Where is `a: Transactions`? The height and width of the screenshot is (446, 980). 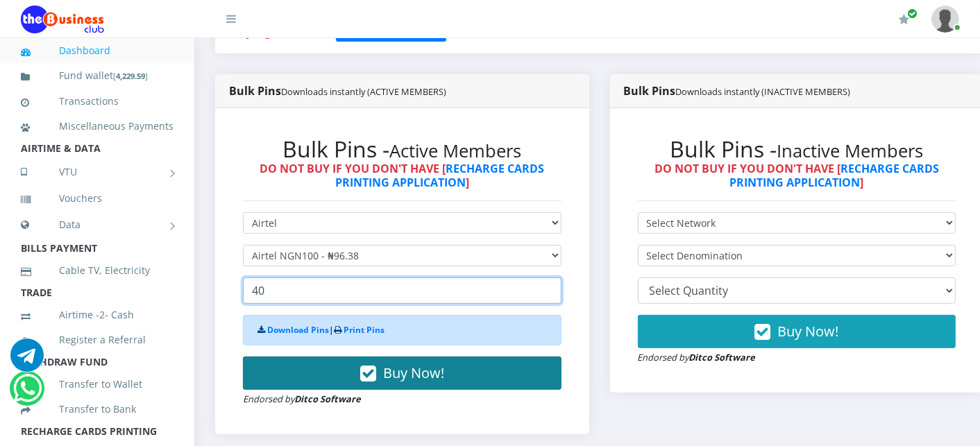 a: Transactions is located at coordinates (98, 101).